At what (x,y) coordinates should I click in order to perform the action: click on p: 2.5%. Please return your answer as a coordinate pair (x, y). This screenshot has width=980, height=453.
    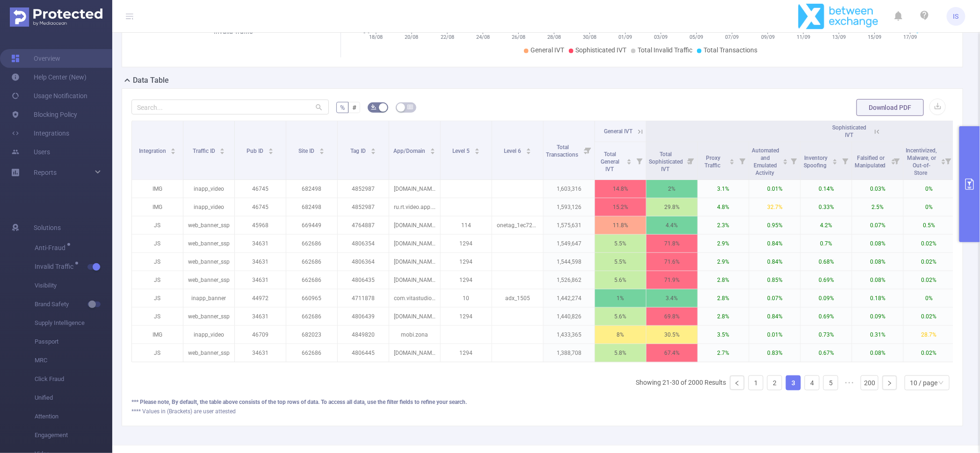
    Looking at the image, I should click on (878, 207).